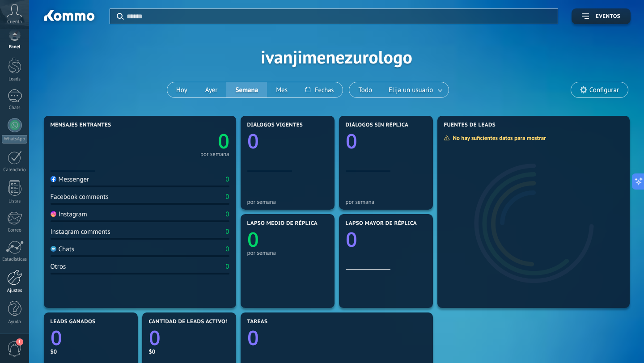 The width and height of the screenshot is (644, 363). I want to click on button: Todo, so click(365, 90).